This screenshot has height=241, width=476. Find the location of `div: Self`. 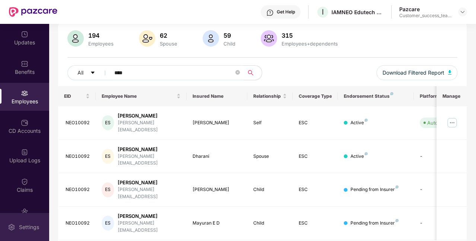

div: Self is located at coordinates (270, 123).